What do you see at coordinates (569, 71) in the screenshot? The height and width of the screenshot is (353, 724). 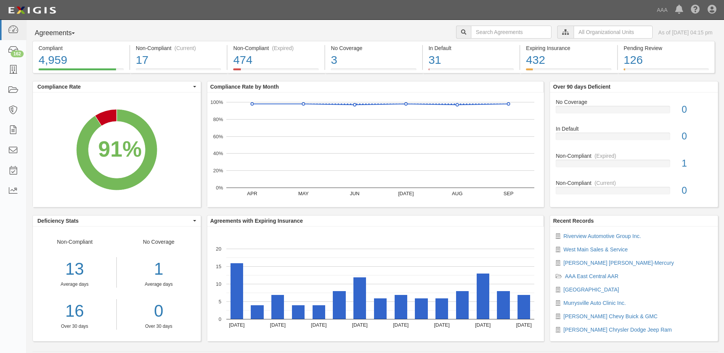 I see `a: Expiring Insurance432` at bounding box center [569, 71].